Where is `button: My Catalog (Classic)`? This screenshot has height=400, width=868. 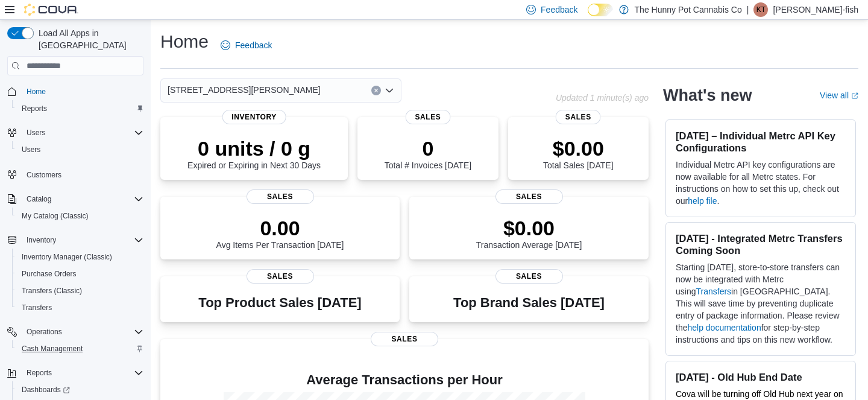
button: My Catalog (Classic) is located at coordinates (80, 216).